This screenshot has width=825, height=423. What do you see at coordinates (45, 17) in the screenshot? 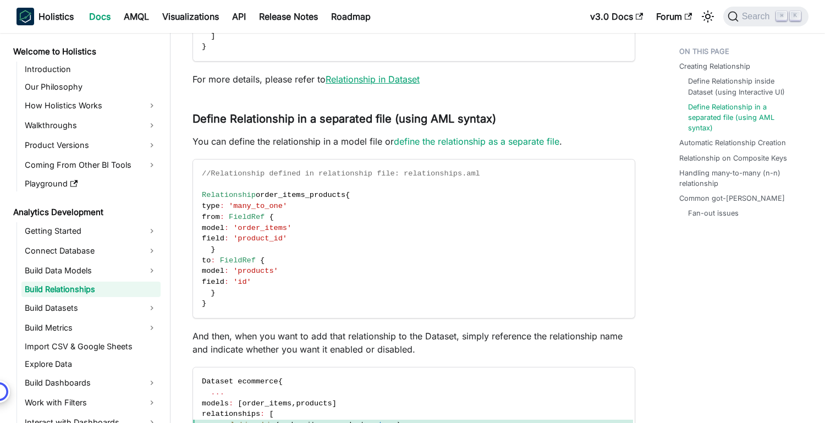
I see `a: HolisticsHolistics` at bounding box center [45, 17].